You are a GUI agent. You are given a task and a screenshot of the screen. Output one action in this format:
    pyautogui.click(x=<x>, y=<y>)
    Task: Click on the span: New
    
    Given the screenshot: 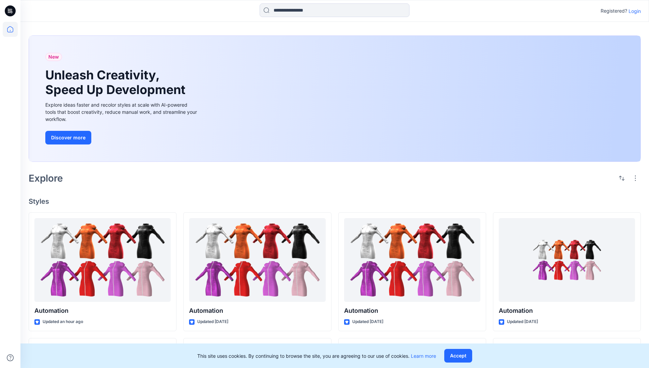 What is the action you would take?
    pyautogui.click(x=53, y=57)
    